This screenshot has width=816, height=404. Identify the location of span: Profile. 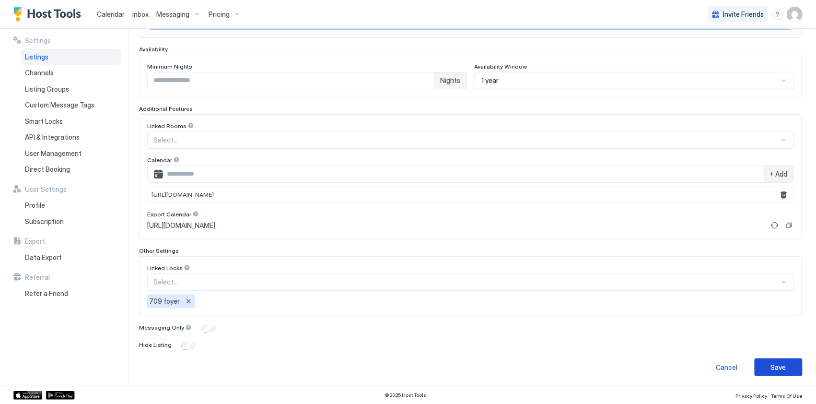
(35, 205).